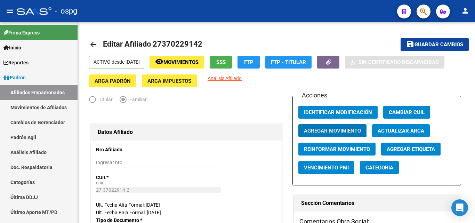 Image resolution: width=475 pixels, height=223 pixels. I want to click on button: Actualizar ARCA, so click(401, 130).